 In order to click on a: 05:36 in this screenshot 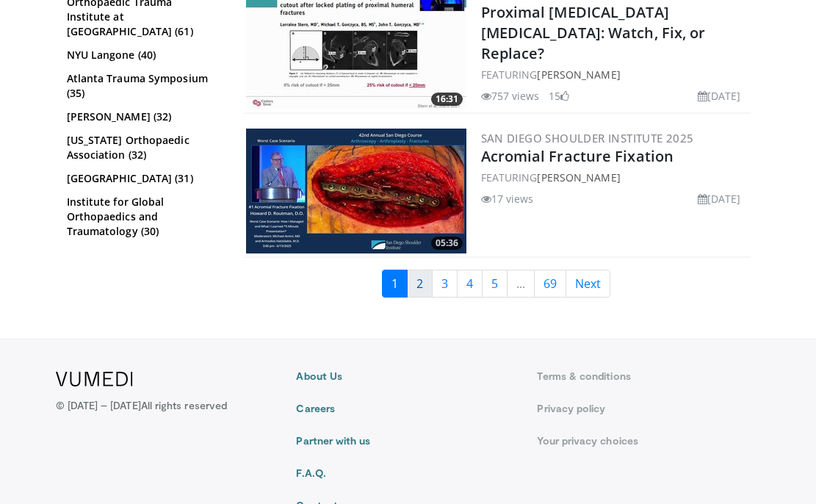, I will do `click(356, 191)`.